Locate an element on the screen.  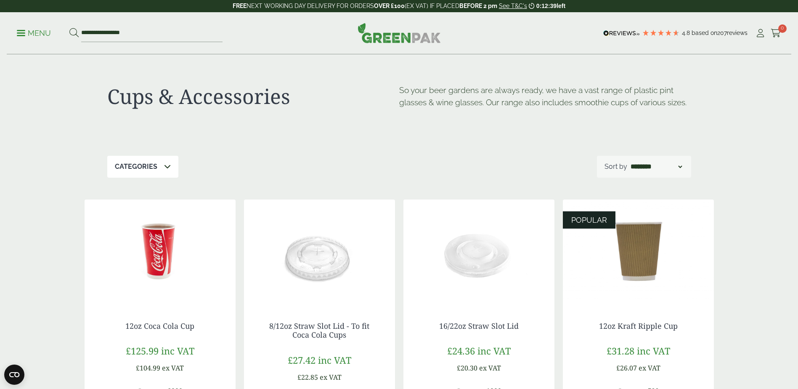
span: £22.85 is located at coordinates (308, 377).